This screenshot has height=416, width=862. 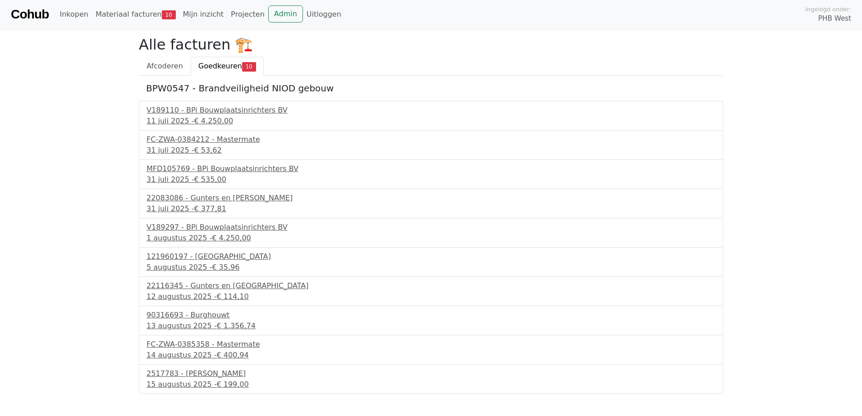 I want to click on div: FC-ZWA-0384212 - Mastermate, so click(x=431, y=140).